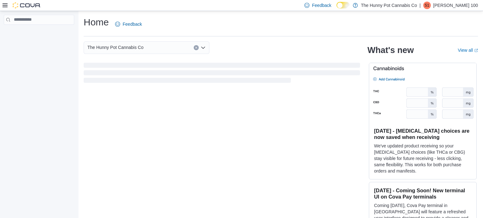  I want to click on a: View allExternal link, so click(467, 50).